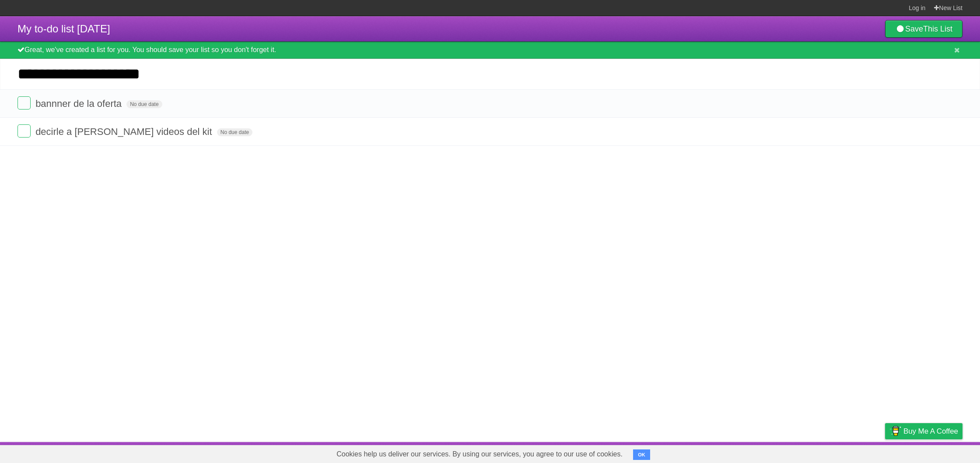 The height and width of the screenshot is (463, 980). Describe the element at coordinates (924, 431) in the screenshot. I see `a: Buy me a coffee` at that location.